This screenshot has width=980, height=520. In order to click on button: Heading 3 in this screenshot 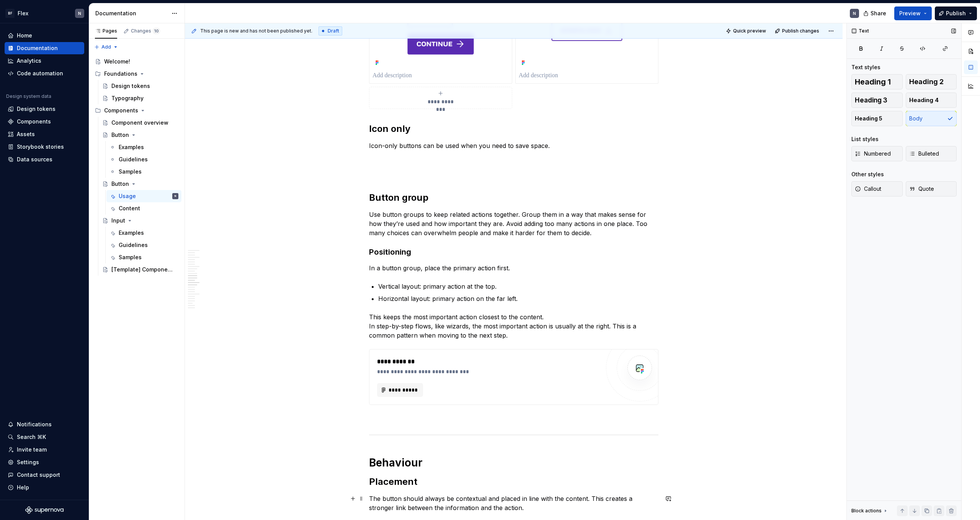, I will do `click(877, 100)`.